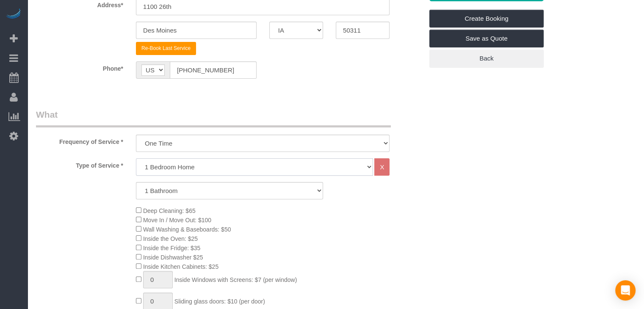  Describe the element at coordinates (362, 30) in the screenshot. I see `input: Zip Code*` at that location.